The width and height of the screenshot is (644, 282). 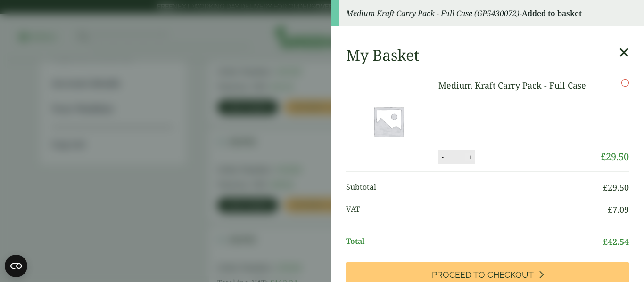 I want to click on strong: Added to basket, so click(x=552, y=13).